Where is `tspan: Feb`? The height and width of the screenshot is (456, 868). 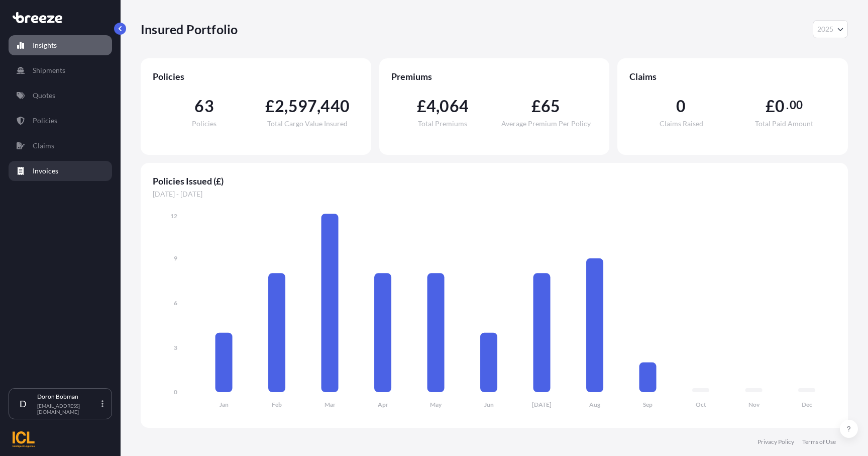 tspan: Feb is located at coordinates (277, 404).